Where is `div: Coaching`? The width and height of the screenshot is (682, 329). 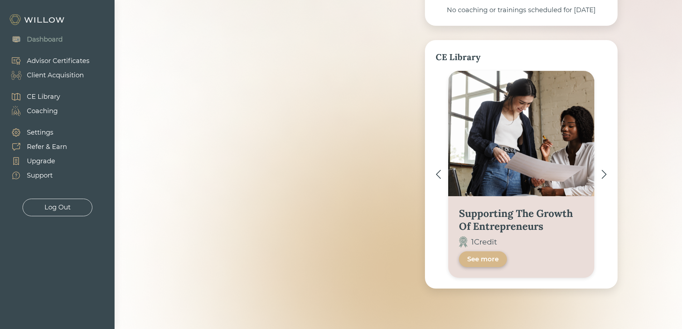 div: Coaching is located at coordinates (42, 111).